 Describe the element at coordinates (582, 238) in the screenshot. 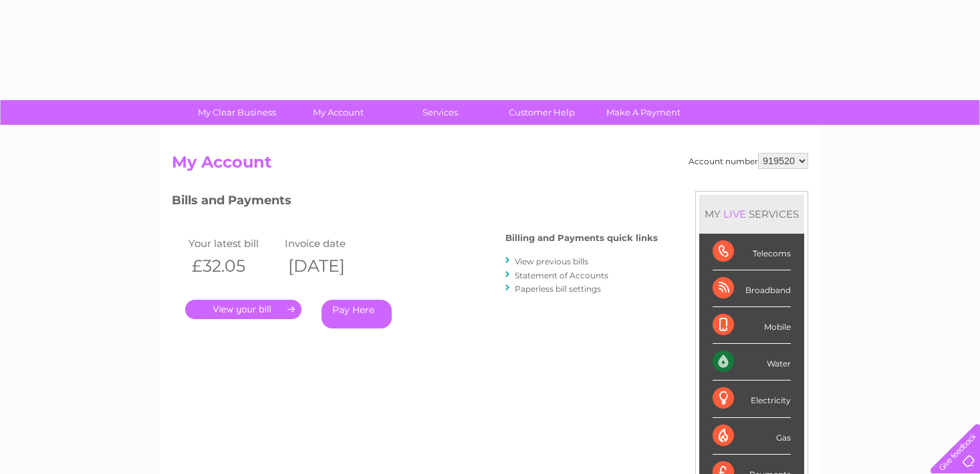

I see `h4: Billing and Payments quick links` at that location.